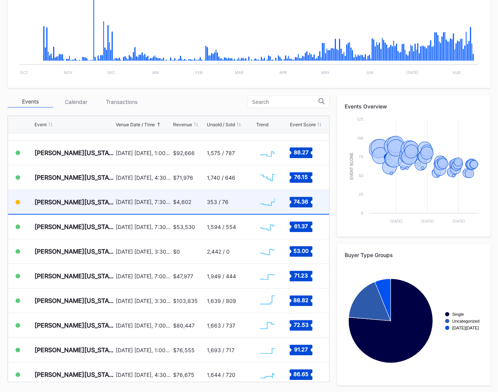 This screenshot has height=392, width=498. I want to click on text: 91.27, so click(301, 349).